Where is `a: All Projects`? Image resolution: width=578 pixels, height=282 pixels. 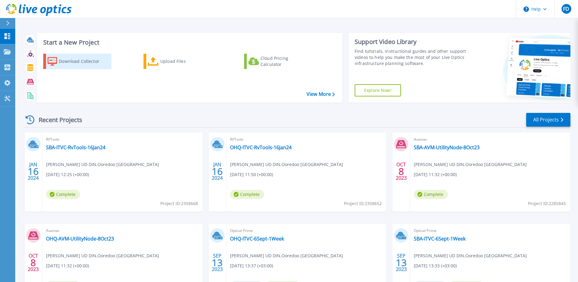 a: All Projects is located at coordinates (548, 119).